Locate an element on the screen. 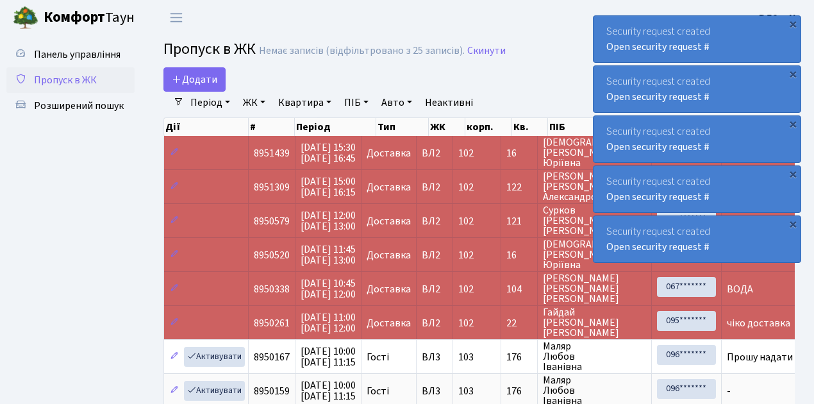 The width and height of the screenshot is (814, 404). a: ПІБ is located at coordinates (357, 103).